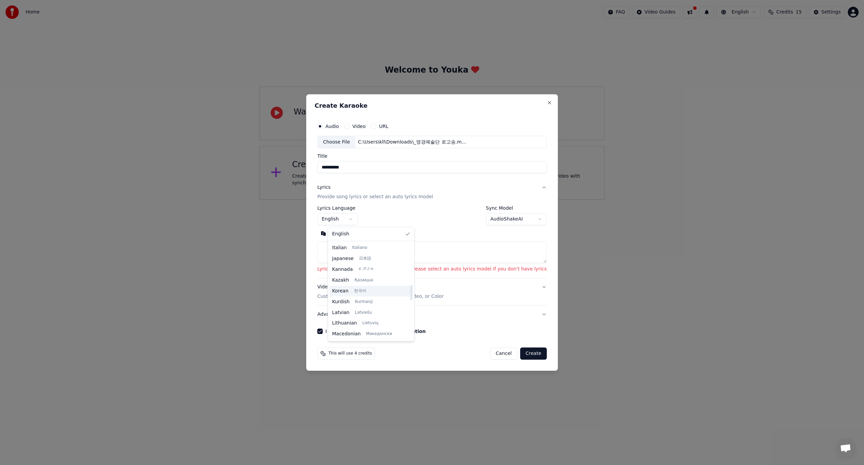 The width and height of the screenshot is (864, 465). What do you see at coordinates (359, 248) in the screenshot?
I see `span: Italiano` at bounding box center [359, 248].